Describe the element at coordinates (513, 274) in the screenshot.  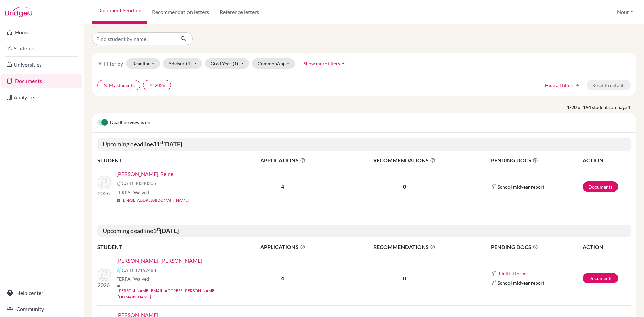
I see `button: 1 initial forms` at that location.